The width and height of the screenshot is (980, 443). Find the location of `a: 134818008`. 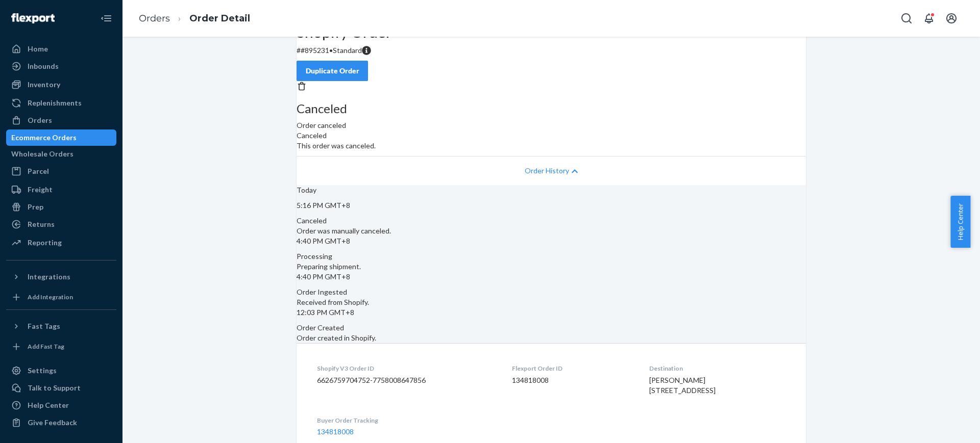

a: 134818008 is located at coordinates (335, 431).